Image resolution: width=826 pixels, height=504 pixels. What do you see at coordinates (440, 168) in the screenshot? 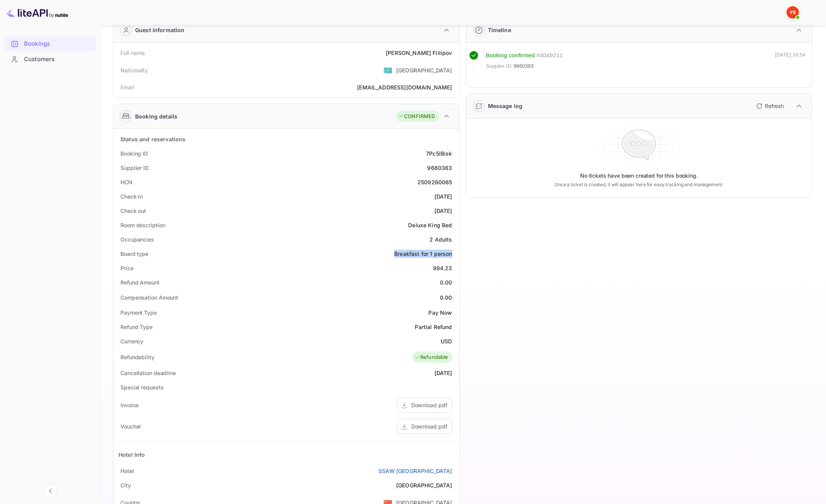
I see `div: 9660363` at bounding box center [440, 168].